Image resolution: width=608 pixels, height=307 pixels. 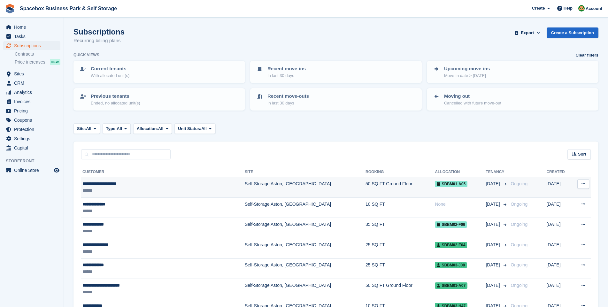 I want to click on span: Home, so click(x=33, y=27).